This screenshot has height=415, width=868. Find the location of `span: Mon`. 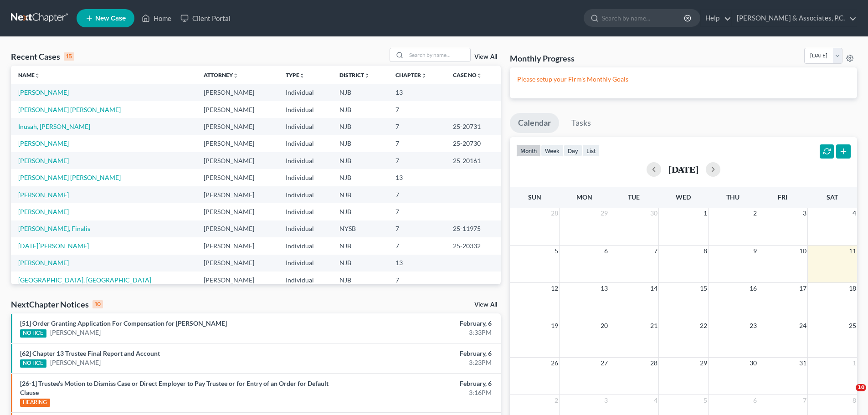

span: Mon is located at coordinates (584, 197).